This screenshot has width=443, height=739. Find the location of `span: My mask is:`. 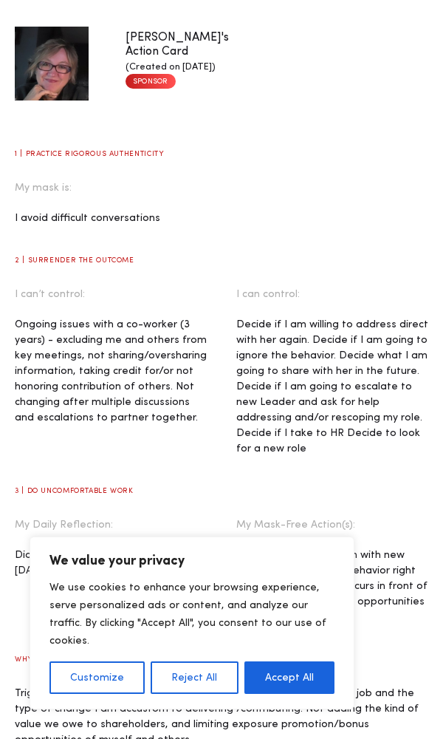

span: My mask is: is located at coordinates (43, 188).